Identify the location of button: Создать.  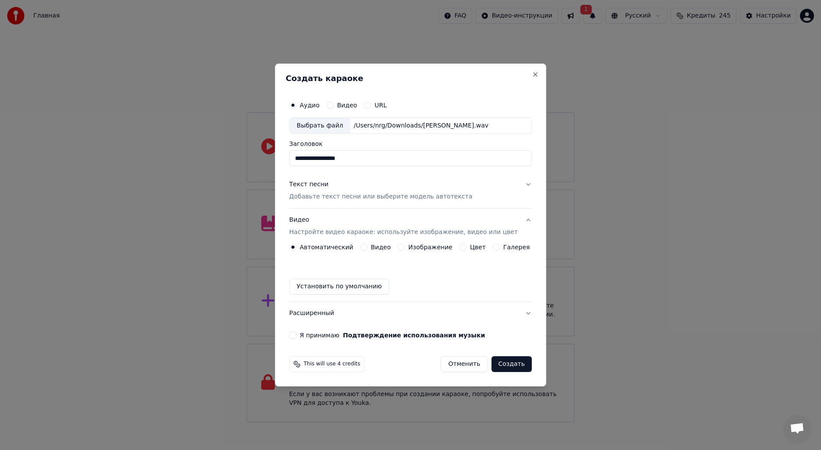
(512, 364).